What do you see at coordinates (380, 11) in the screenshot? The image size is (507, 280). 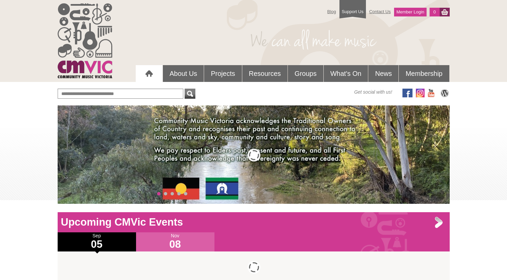 I see `a: Contact Us` at bounding box center [380, 11].